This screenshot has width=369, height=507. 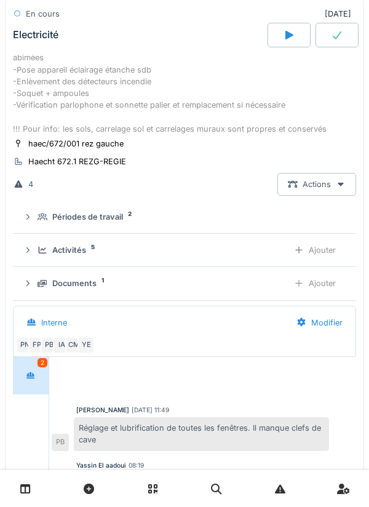 What do you see at coordinates (76, 143) in the screenshot?
I see `div: haec/672/001 rez gauche` at bounding box center [76, 143].